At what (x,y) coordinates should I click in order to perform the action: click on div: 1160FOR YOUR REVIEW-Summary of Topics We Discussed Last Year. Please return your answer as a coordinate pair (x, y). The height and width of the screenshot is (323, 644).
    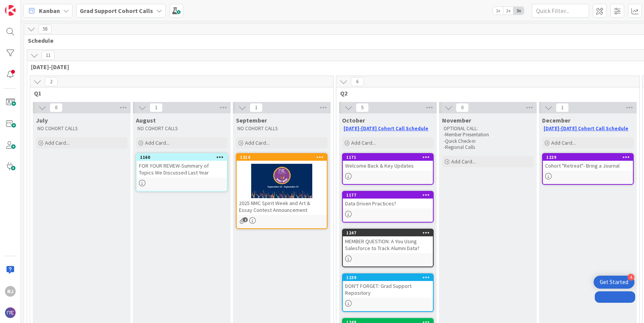
    Looking at the image, I should click on (182, 166).